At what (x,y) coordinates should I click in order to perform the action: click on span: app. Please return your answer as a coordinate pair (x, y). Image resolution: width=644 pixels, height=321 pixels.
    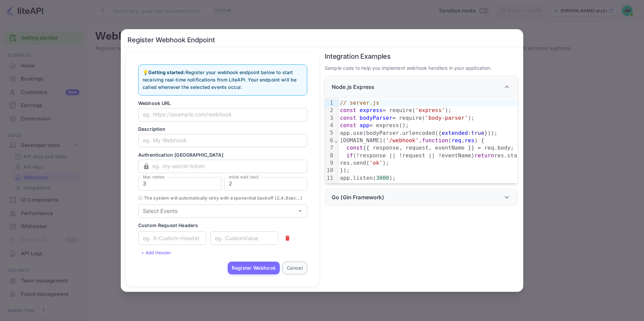
    Looking at the image, I should click on (364, 125).